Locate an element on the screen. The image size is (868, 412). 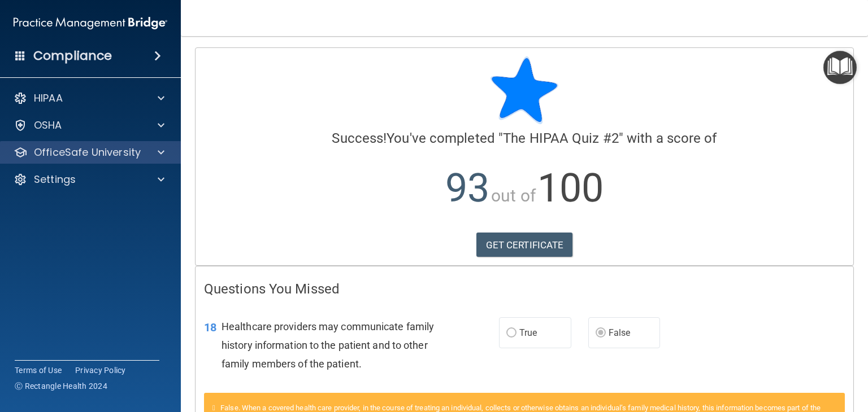
h4: Questions You Missed is located at coordinates (525, 289).